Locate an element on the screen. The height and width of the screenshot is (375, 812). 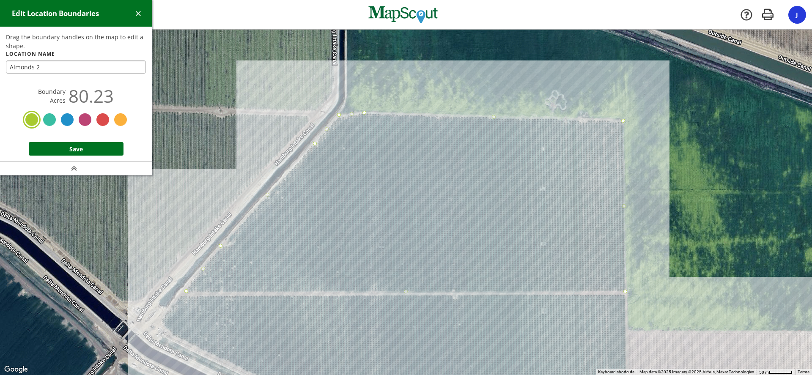
button: Keyboard shortcuts is located at coordinates (616, 372).